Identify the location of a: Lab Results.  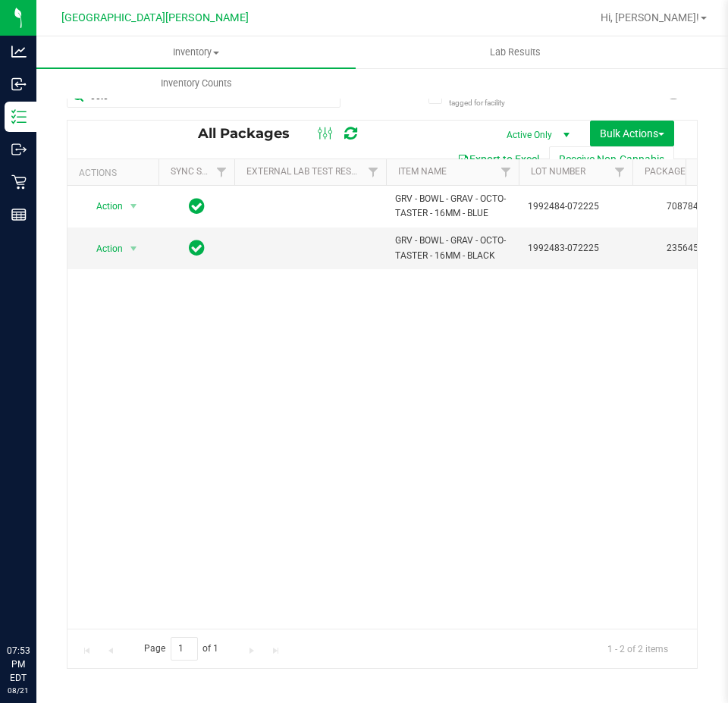
(515, 53).